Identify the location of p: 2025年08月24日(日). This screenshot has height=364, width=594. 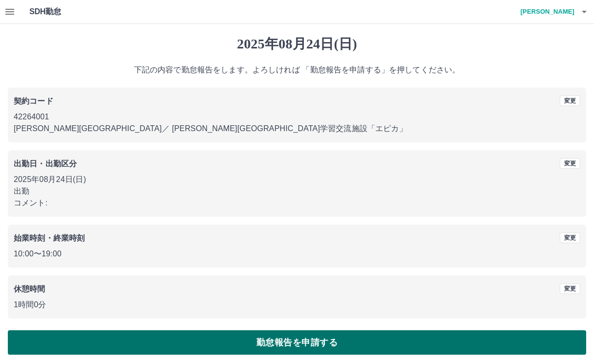
(297, 180).